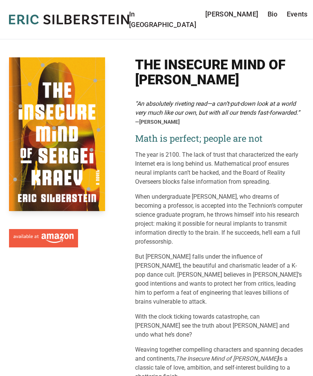  What do you see at coordinates (272, 19) in the screenshot?
I see `a: Bio` at bounding box center [272, 19].